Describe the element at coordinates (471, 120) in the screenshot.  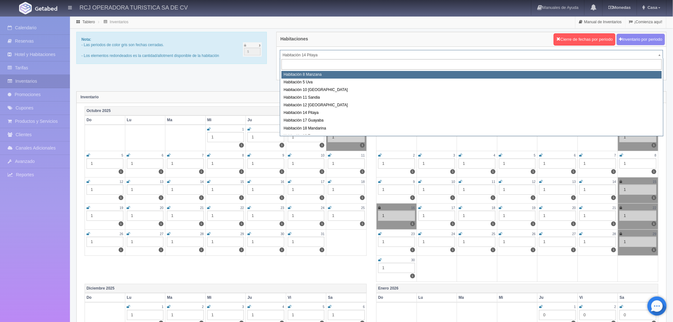
I see `div: Habitación 17 Guayaba` at that location.